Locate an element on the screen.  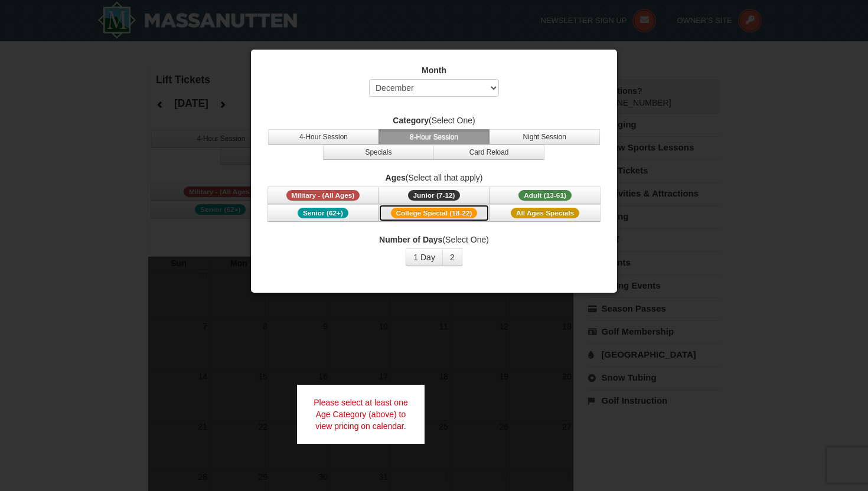
strong: Month is located at coordinates (434, 70).